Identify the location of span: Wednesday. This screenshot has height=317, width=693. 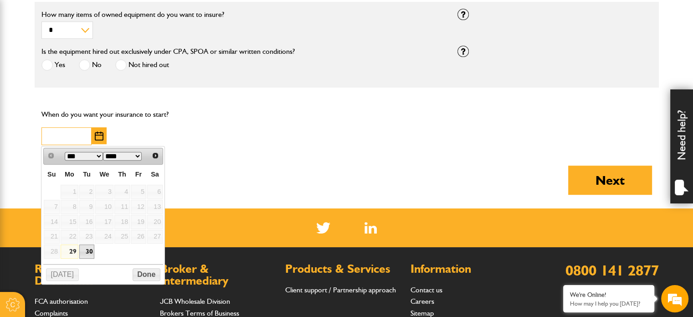
(104, 174).